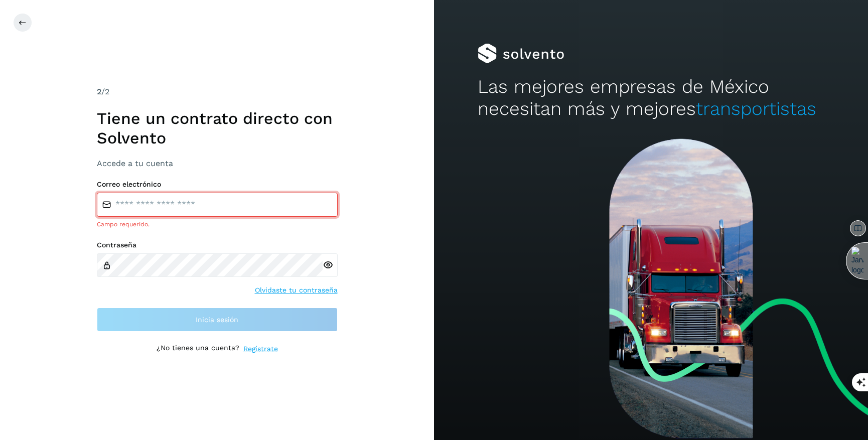  Describe the element at coordinates (296, 290) in the screenshot. I see `a: Olvidaste tu contraseña` at that location.